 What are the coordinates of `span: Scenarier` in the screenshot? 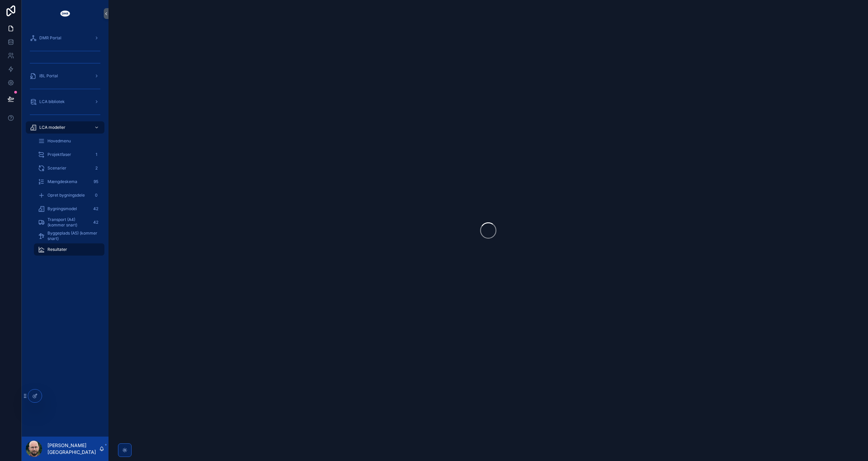 It's located at (57, 168).